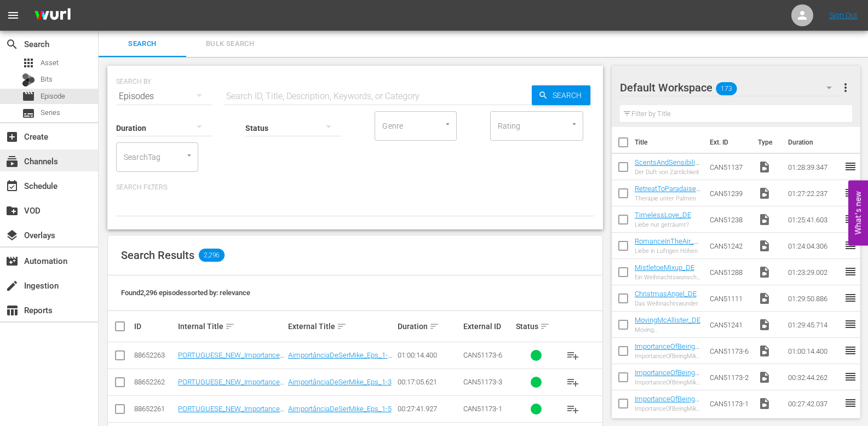  I want to click on td: CAN51111, so click(729, 299).